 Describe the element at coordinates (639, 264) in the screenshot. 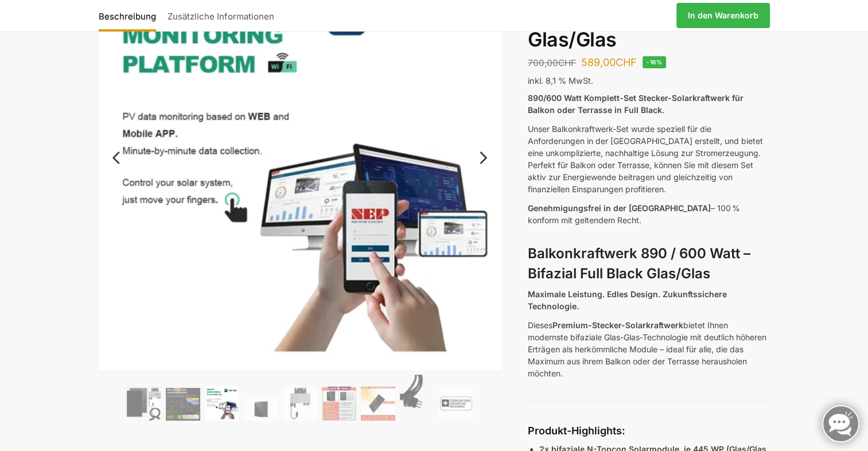

I see `strong: Balkonkraftwerk 890 / 600 Watt – Bifazial Full Black Glas/Glas` at that location.